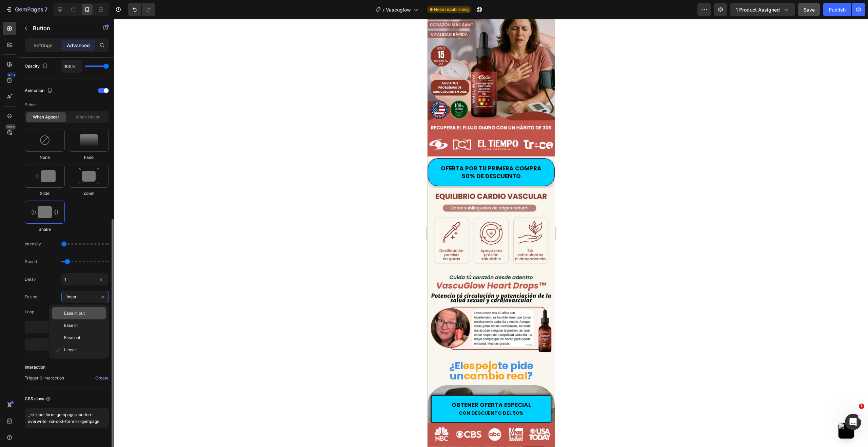 Image resolution: width=868 pixels, height=447 pixels. What do you see at coordinates (862, 407) in the screenshot?
I see `span: 1` at bounding box center [862, 407].